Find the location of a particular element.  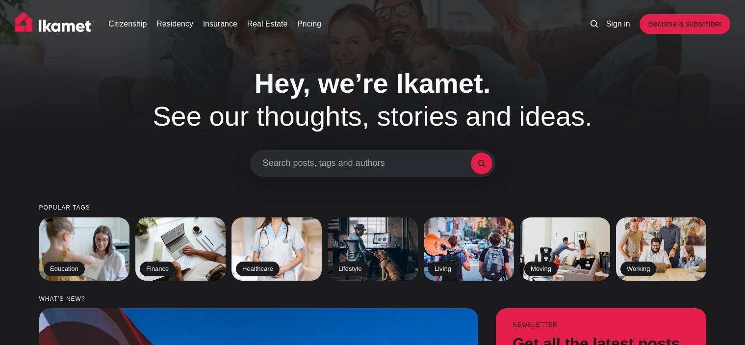

small: What’s new? is located at coordinates (373, 299).